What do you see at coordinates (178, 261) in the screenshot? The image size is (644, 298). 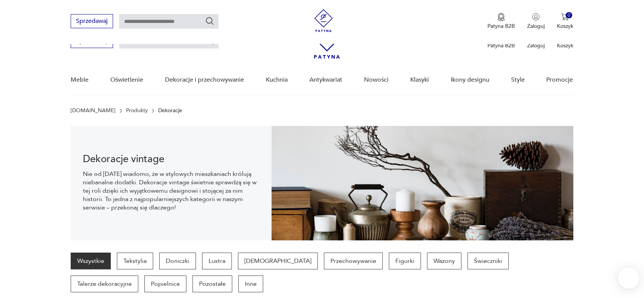 I see `p: Doniczki` at bounding box center [178, 261].